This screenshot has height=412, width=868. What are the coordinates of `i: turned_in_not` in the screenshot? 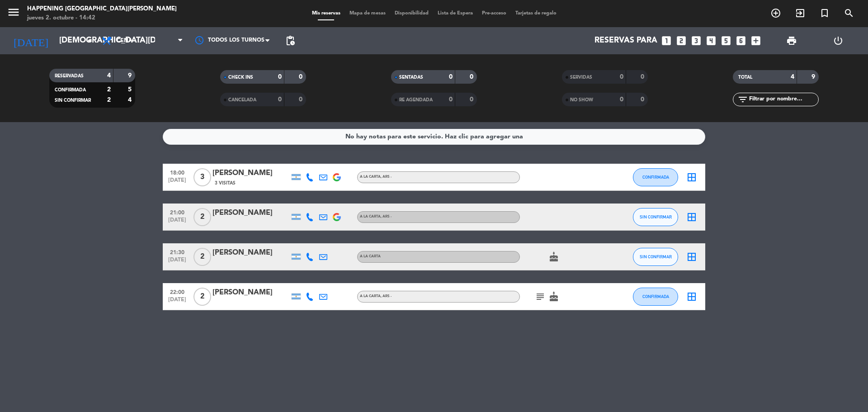 It's located at (824, 13).